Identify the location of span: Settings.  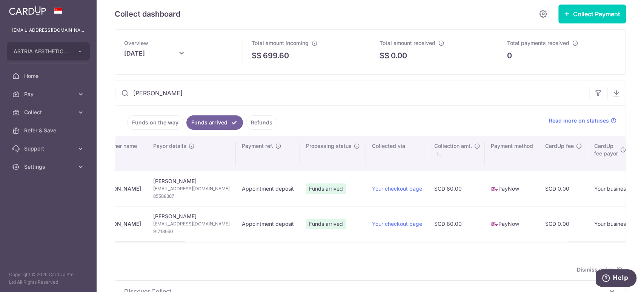
(49, 167).